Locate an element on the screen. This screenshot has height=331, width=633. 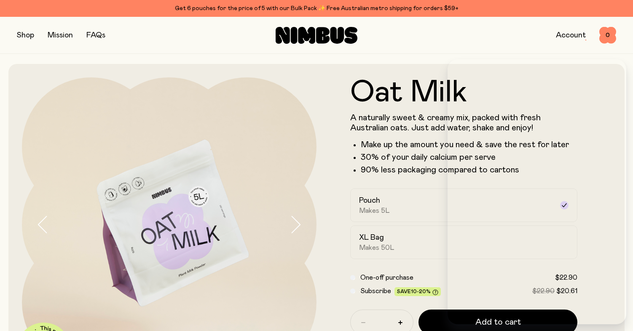
h1: Oat Milk is located at coordinates (463, 93).